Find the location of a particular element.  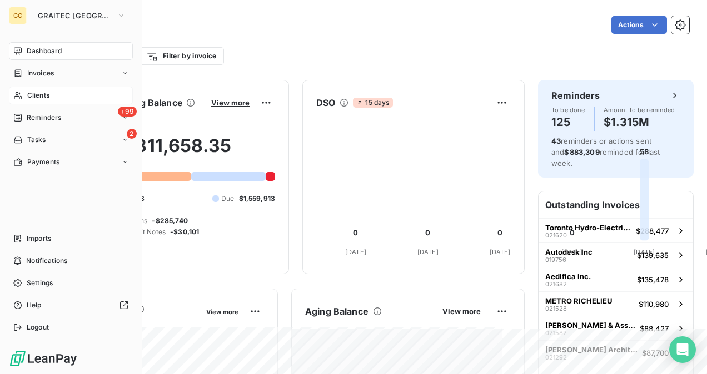

span: Invoices is located at coordinates (41, 73).